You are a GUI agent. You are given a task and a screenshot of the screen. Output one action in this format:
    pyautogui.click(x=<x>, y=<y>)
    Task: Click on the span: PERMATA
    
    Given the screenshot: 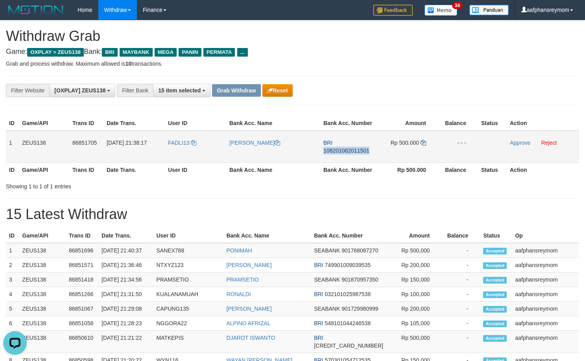 What is the action you would take?
    pyautogui.click(x=219, y=52)
    